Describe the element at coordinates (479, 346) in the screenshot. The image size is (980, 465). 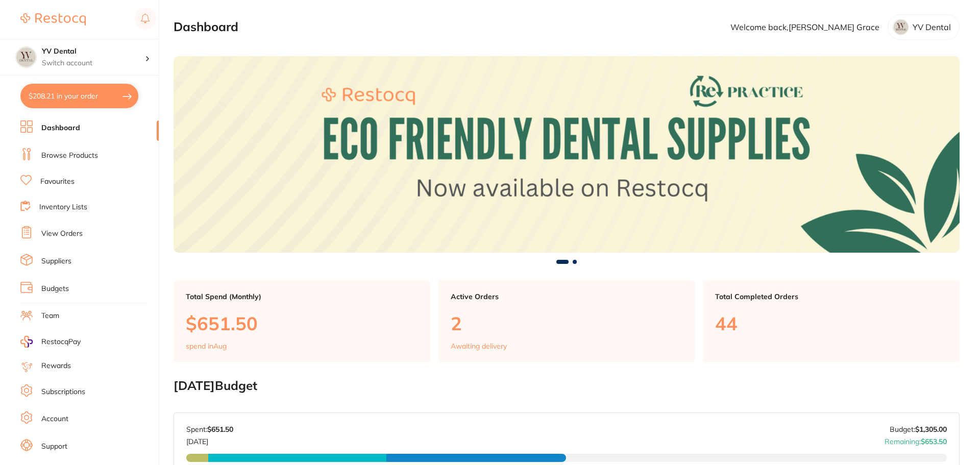
I see `p: Awaiting delivery` at that location.